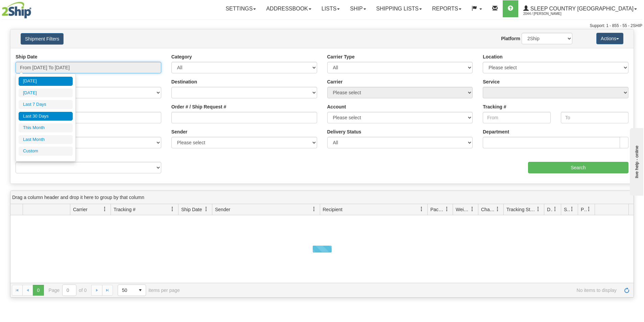 The image size is (644, 322). I want to click on div: live help - online, so click(34, 8).